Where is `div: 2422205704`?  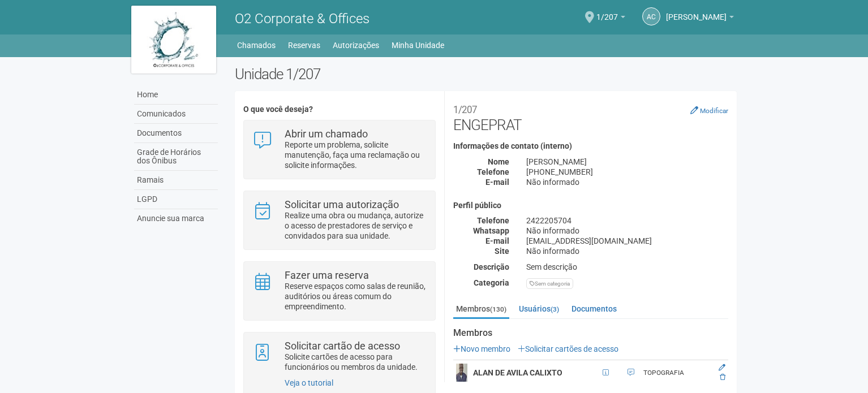
div: 2422205704 is located at coordinates (627, 221).